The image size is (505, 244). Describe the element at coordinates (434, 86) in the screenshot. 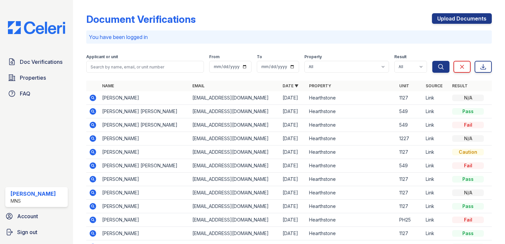

I see `a: Source` at that location.